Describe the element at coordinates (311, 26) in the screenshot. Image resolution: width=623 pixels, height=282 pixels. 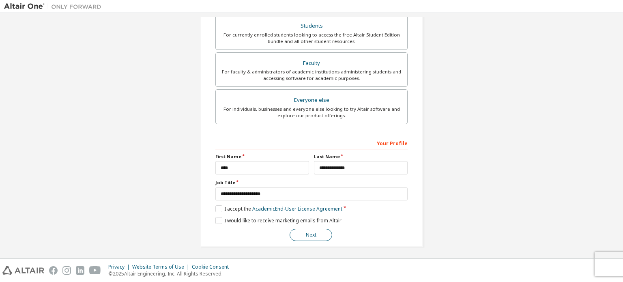
I see `div: Students` at that location.